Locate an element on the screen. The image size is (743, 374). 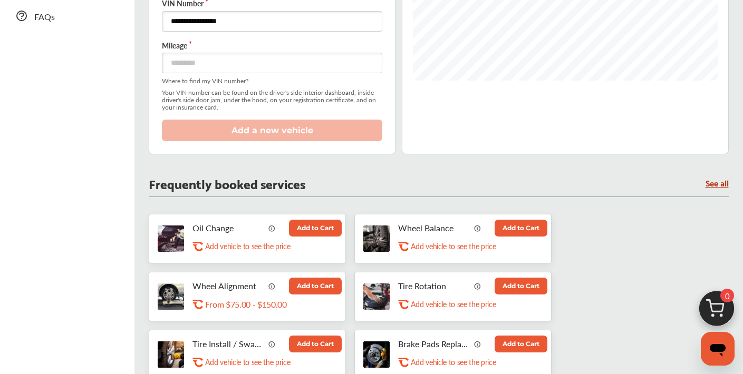
p: Tire Install / Swap Tires is located at coordinates (228, 344).